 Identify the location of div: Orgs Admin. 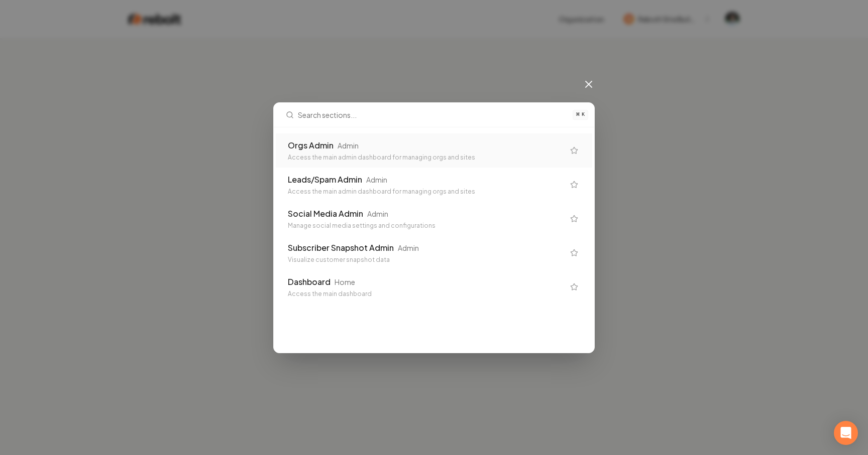
(310, 146).